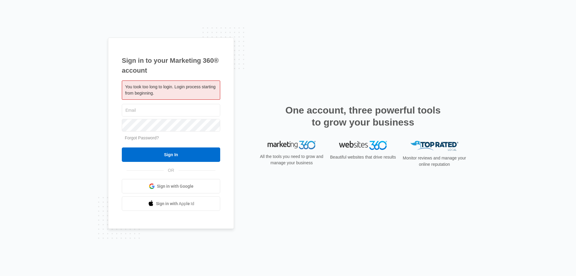 The width and height of the screenshot is (576, 276). Describe the element at coordinates (435, 161) in the screenshot. I see `p: Monitor reviews and manage your online reputation` at that location.